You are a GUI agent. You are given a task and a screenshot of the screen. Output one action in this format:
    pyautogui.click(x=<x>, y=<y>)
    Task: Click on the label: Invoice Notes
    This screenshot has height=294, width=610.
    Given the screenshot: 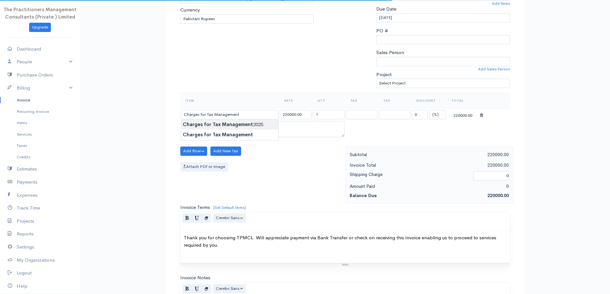 What is the action you would take?
    pyautogui.click(x=195, y=278)
    